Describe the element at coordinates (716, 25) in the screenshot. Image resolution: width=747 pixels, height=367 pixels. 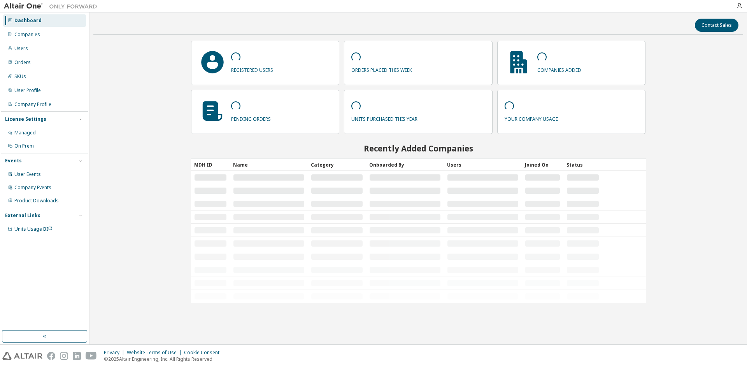
I see `button: Contact Sales` at that location.